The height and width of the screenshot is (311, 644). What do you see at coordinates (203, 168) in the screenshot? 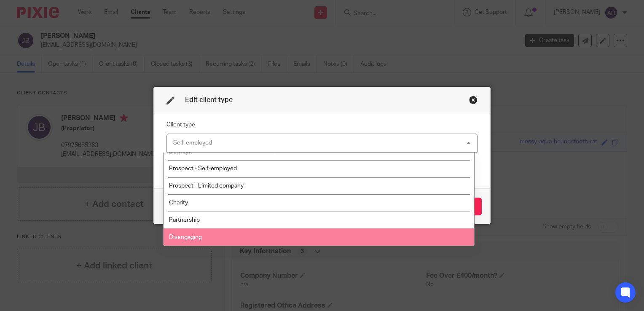
I see `span: Prospect - Self-employed` at bounding box center [203, 168].